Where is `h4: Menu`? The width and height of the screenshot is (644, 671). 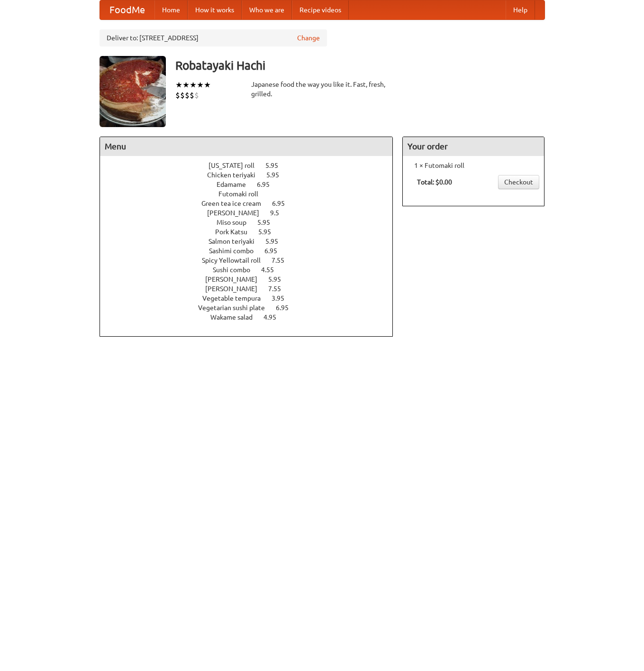
h4: Menu is located at coordinates (247, 147).